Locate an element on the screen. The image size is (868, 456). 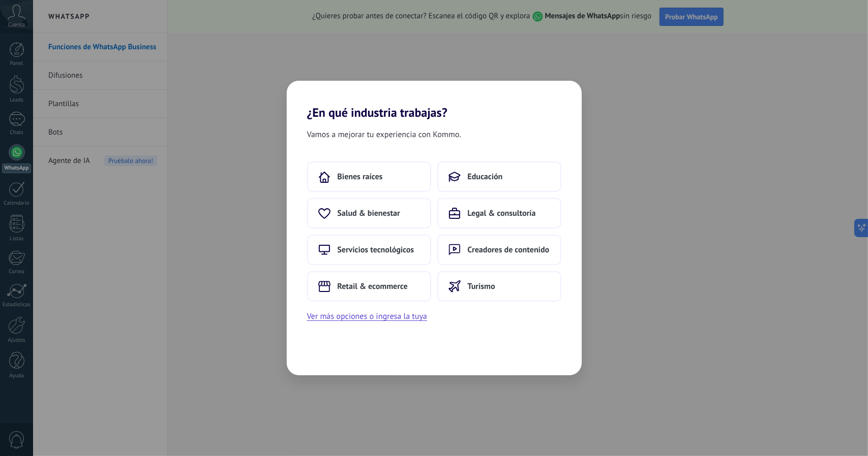
span: Creadores de contenido is located at coordinates (509, 250).